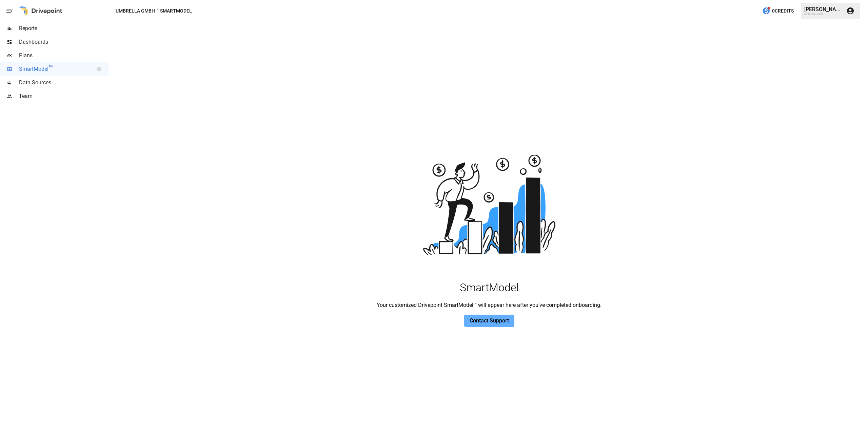 This screenshot has width=868, height=442. Describe the element at coordinates (782, 11) in the screenshot. I see `span: 0 Credits` at that location.